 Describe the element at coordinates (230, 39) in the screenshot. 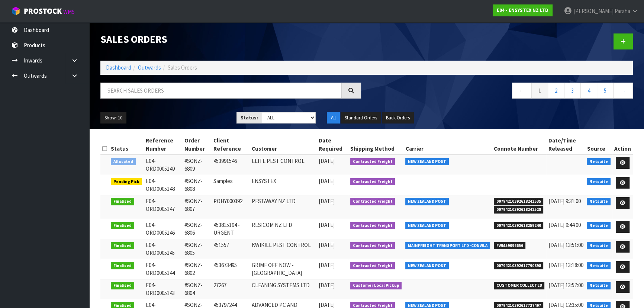

I see `h1: Sales Orders` at that location.